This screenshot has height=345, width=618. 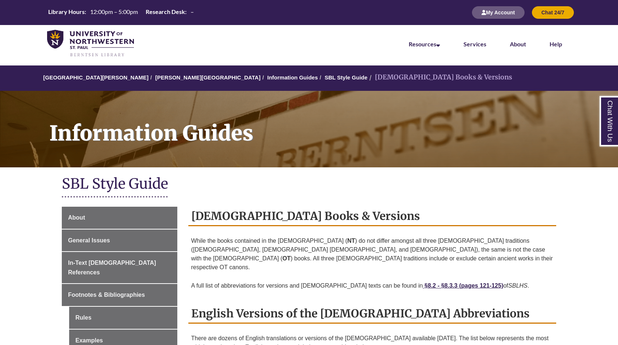 I want to click on em: SBLHS, so click(x=518, y=285).